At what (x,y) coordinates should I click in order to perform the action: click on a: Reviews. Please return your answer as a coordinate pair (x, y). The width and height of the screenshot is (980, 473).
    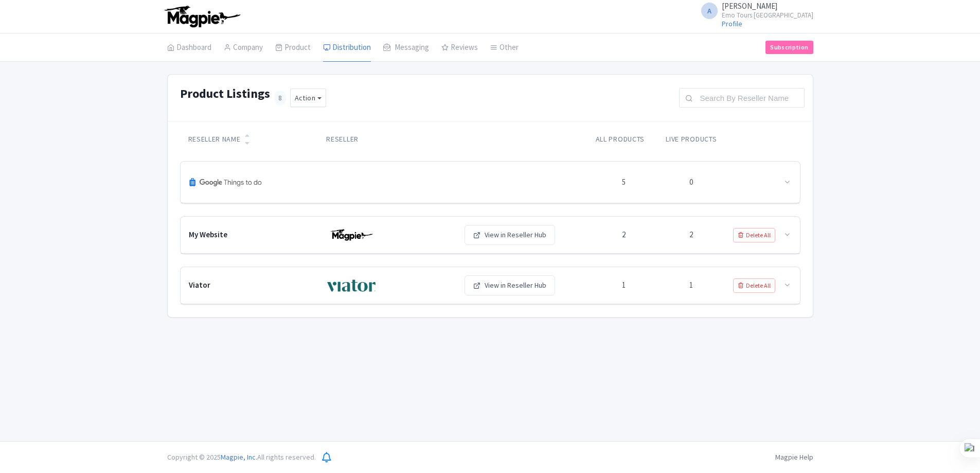
    Looking at the image, I should click on (459, 48).